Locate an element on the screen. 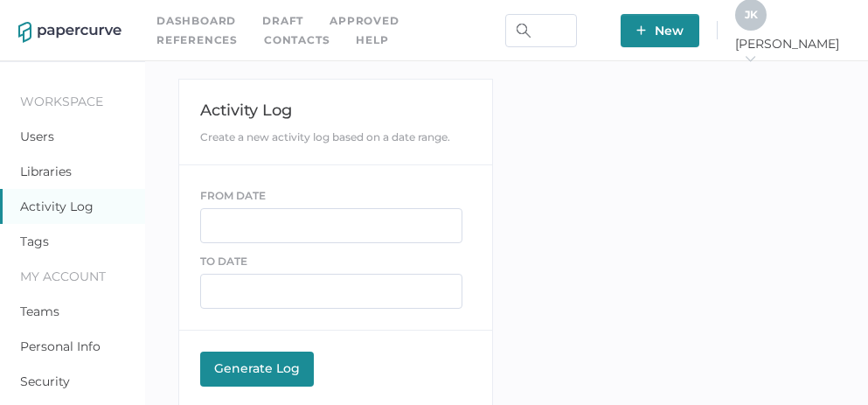 The image size is (868, 405). span: FROM DATE is located at coordinates (232, 195).